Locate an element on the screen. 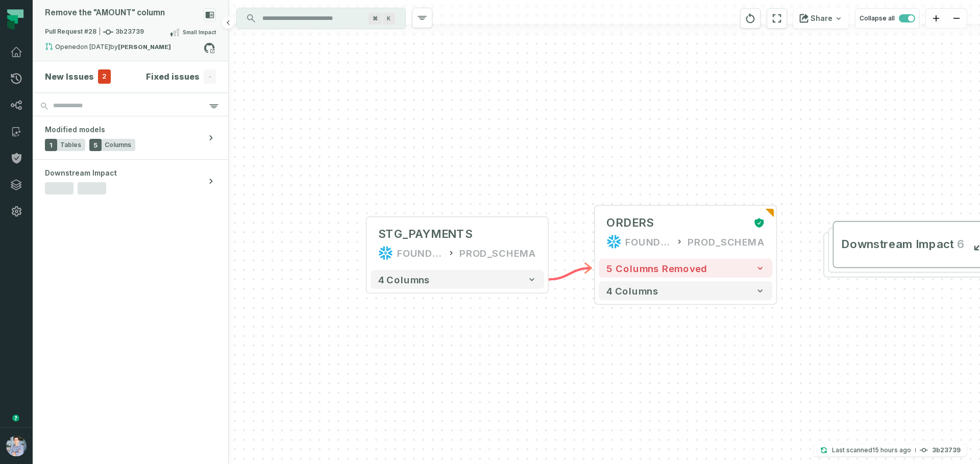  button: Hide browsing panel is located at coordinates (228, 23).